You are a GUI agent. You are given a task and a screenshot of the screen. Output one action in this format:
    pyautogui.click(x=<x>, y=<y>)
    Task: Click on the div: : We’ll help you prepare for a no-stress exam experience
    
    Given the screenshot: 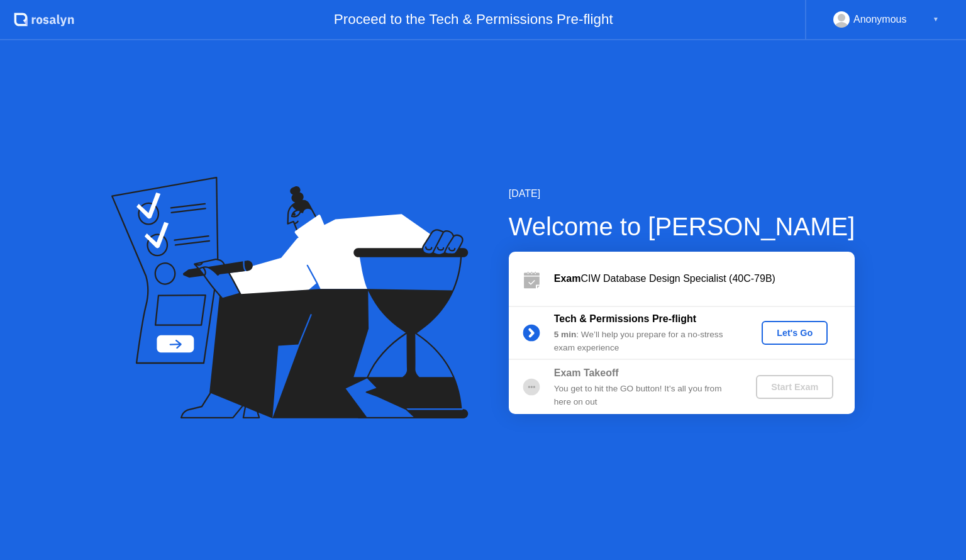 What is the action you would take?
    pyautogui.click(x=645, y=341)
    